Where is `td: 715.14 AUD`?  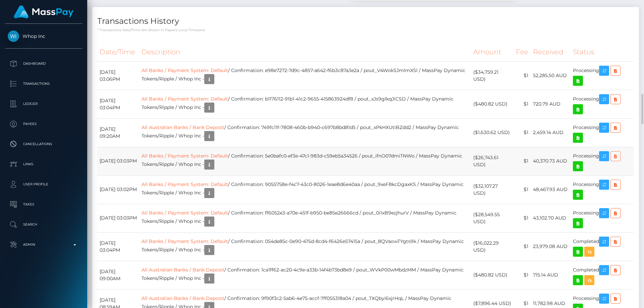 td: 715.14 AUD is located at coordinates (551, 275).